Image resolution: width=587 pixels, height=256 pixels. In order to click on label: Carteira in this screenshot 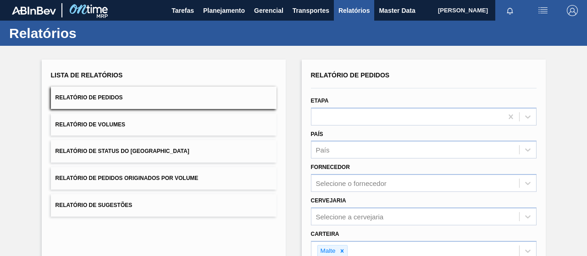, I will do `click(325, 234)`.